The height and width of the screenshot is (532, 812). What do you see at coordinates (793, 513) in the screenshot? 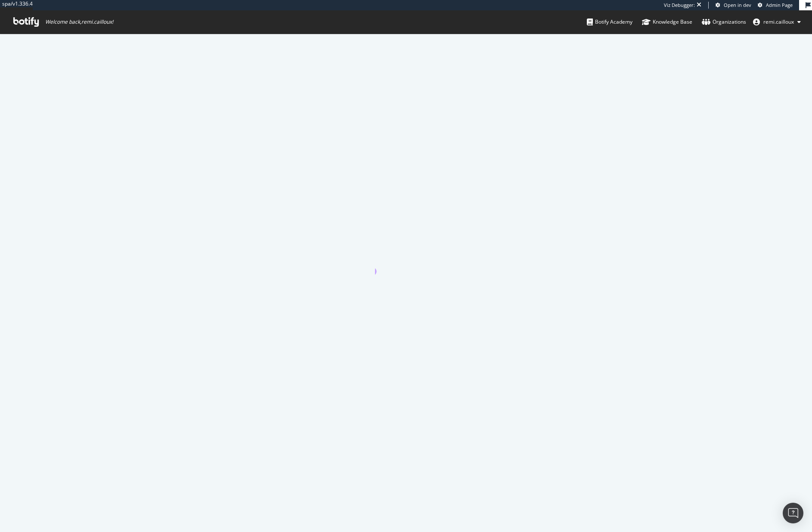
I see `div: Open Intercom Messenger` at bounding box center [793, 513].